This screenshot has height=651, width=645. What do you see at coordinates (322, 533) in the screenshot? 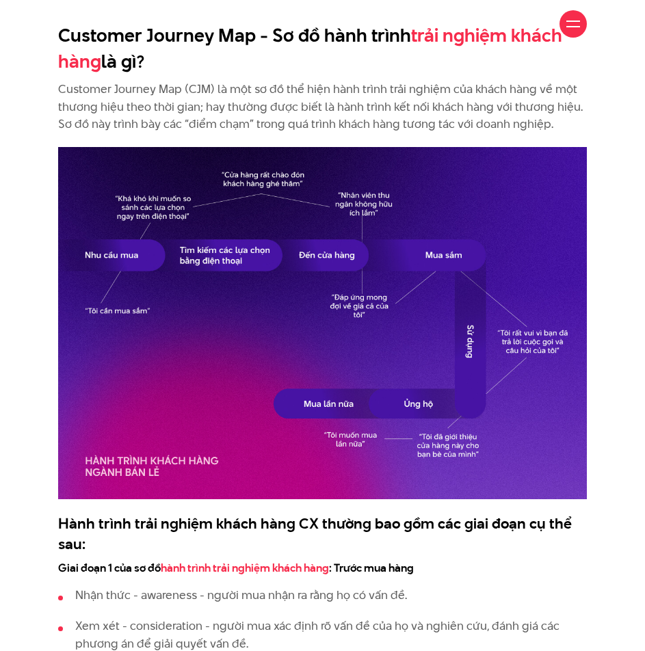
I see `h3: Hành trình trải nghiệm khách hàng CX thường bao gồm các giai đoạn cụ thể sau:` at bounding box center [322, 533].